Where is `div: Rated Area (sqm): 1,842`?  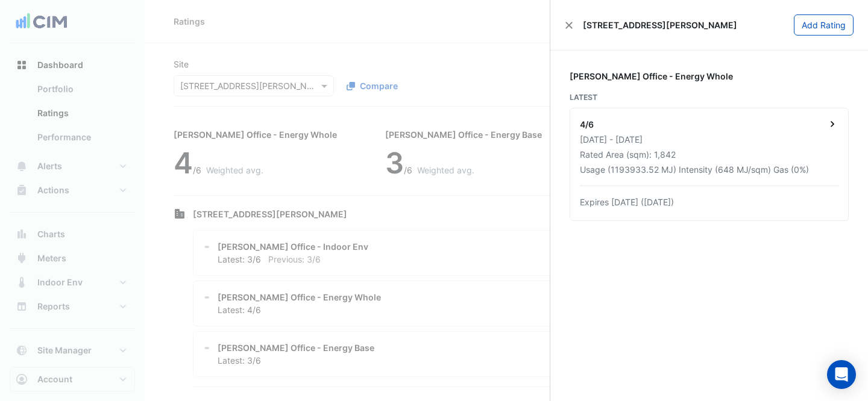 div: Rated Area (sqm): 1,842 is located at coordinates (709, 154).